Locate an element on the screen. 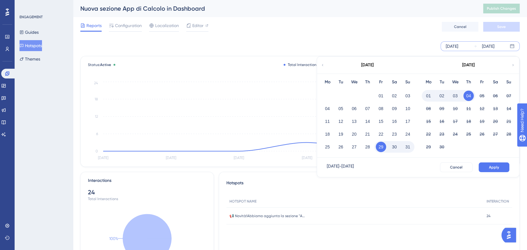  button: Hotspots is located at coordinates (31, 46).